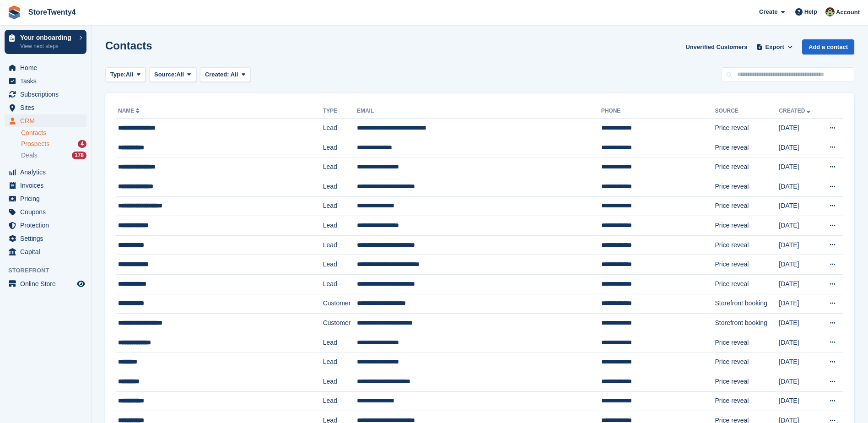 Image resolution: width=868 pixels, height=423 pixels. I want to click on a: Add a contact, so click(829, 47).